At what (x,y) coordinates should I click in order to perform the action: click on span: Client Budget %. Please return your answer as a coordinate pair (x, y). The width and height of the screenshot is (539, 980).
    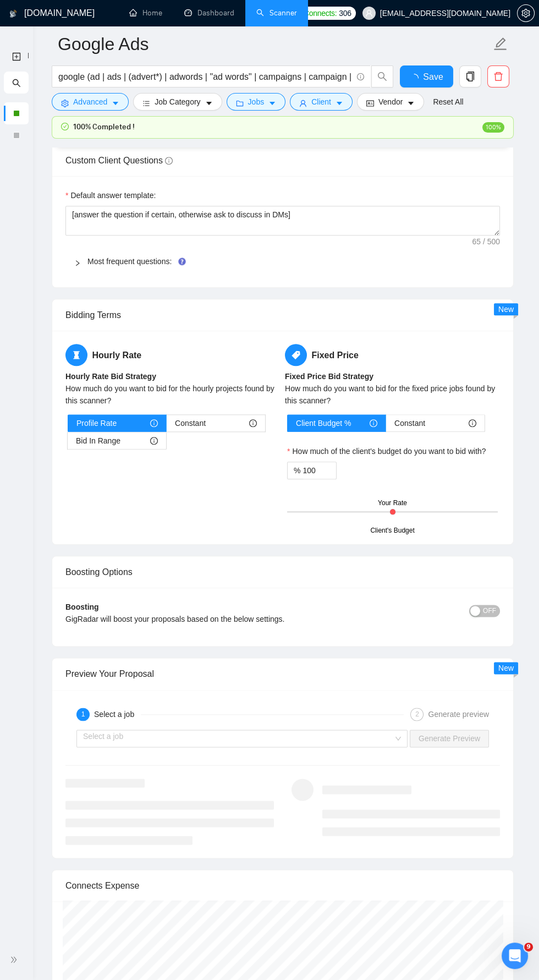
    Looking at the image, I should click on (323, 423).